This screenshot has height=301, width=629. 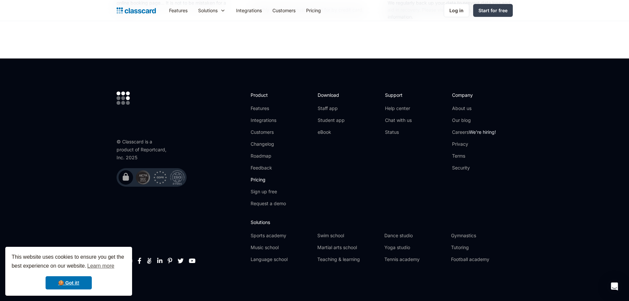 I want to click on h2: Company, so click(x=474, y=95).